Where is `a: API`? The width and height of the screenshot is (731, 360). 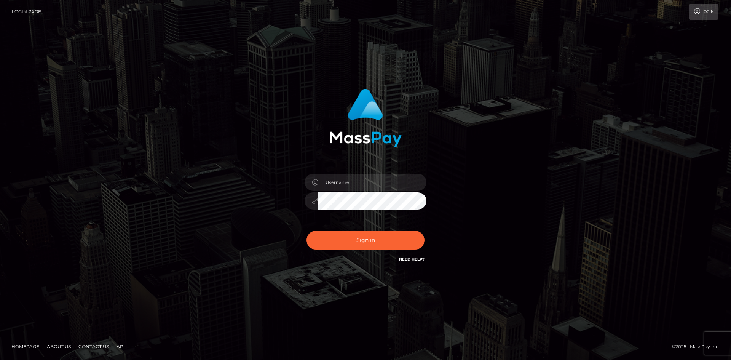
a: API is located at coordinates (121, 346).